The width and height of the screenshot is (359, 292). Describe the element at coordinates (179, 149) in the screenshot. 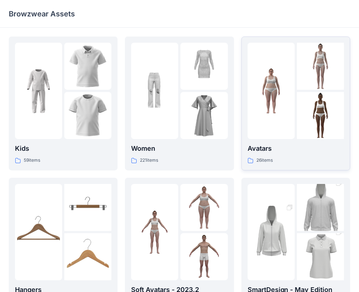

I see `p: Women` at that location.